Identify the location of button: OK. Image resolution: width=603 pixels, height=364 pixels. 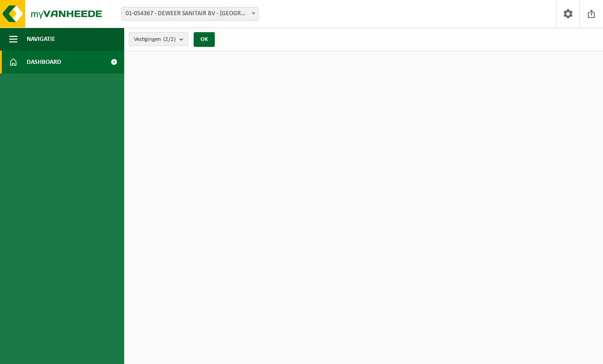
(204, 40).